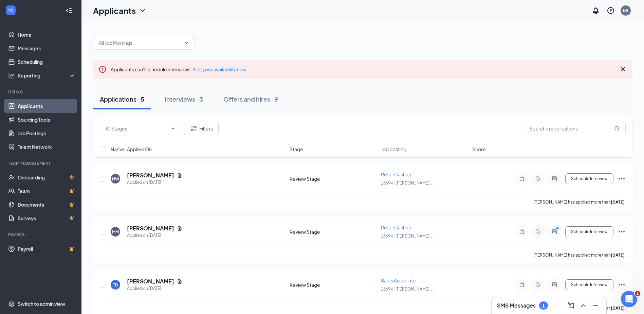  I want to click on span: Name · Applied On, so click(131, 149).